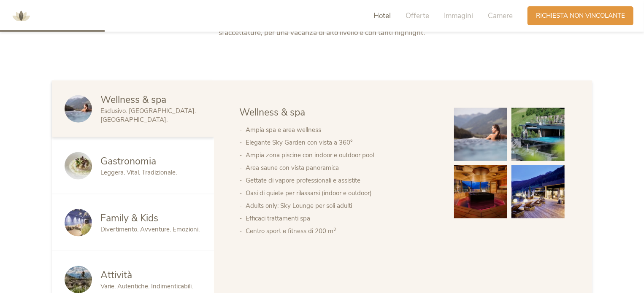 Image resolution: width=644 pixels, height=293 pixels. What do you see at coordinates (342, 219) in the screenshot?
I see `li: Efficaci trattamenti spa` at bounding box center [342, 219].